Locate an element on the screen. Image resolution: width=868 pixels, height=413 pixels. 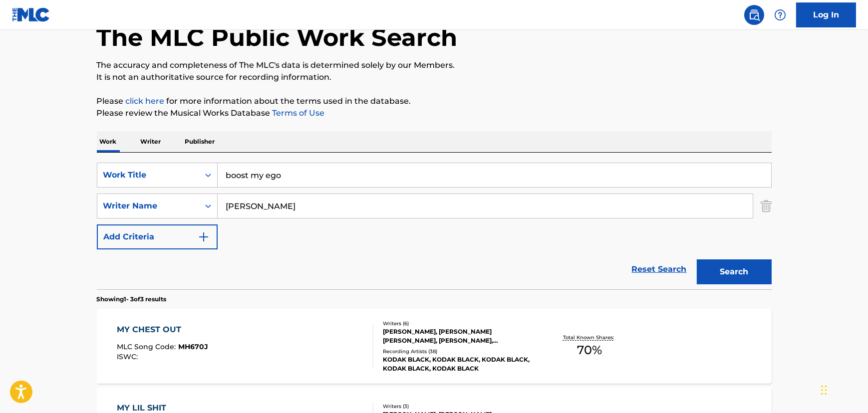
a: Reset Search is located at coordinates (659, 270).